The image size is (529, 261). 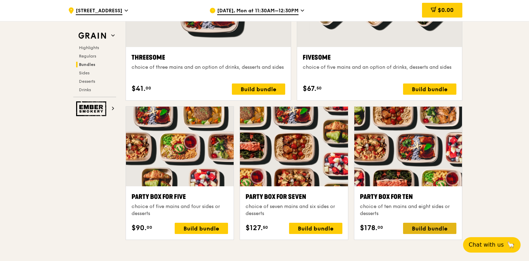 What do you see at coordinates (408, 210) in the screenshot?
I see `div: choice of ten mains and eight sides or desserts` at bounding box center [408, 210].